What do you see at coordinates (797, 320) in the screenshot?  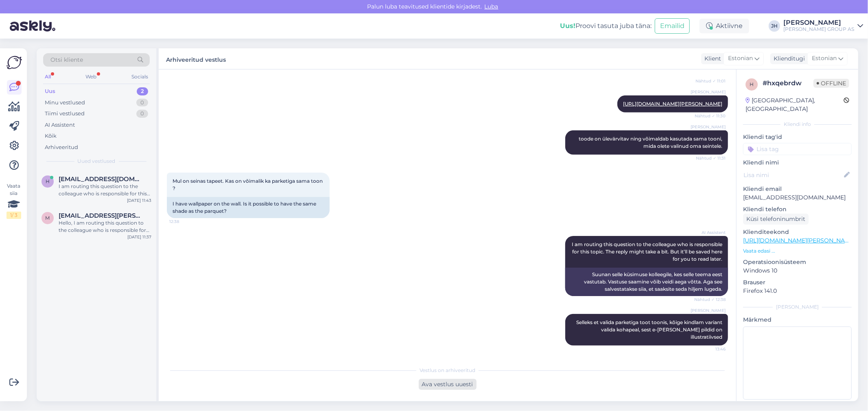 I see `p: Märkmed` at bounding box center [797, 320].